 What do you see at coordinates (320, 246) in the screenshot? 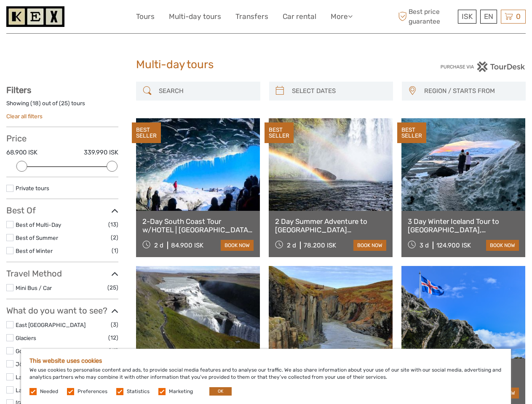
I see `div: 78.200 ISK` at bounding box center [320, 246].